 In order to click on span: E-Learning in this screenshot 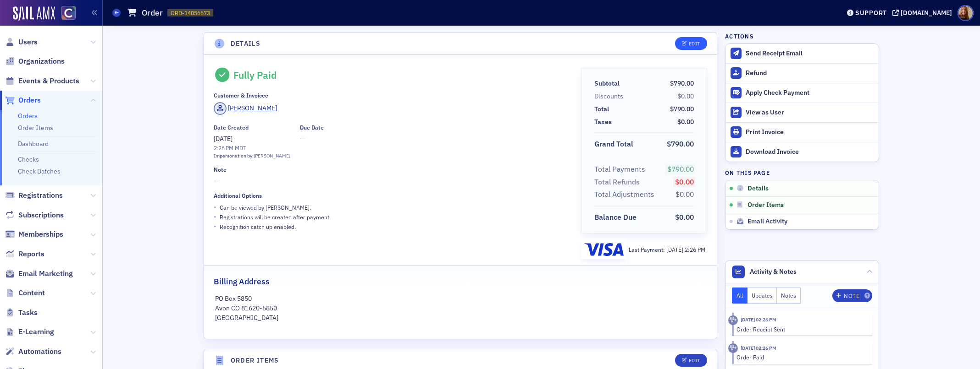, I will do `click(36, 332)`.